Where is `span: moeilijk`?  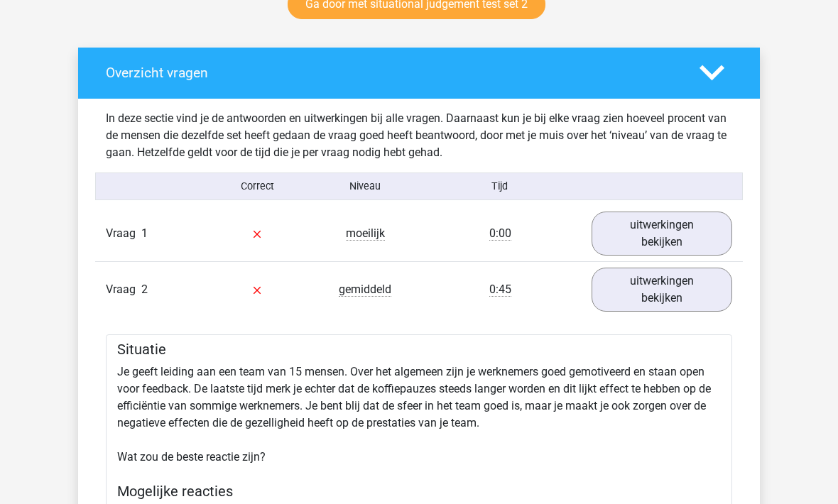 span: moeilijk is located at coordinates (365, 234).